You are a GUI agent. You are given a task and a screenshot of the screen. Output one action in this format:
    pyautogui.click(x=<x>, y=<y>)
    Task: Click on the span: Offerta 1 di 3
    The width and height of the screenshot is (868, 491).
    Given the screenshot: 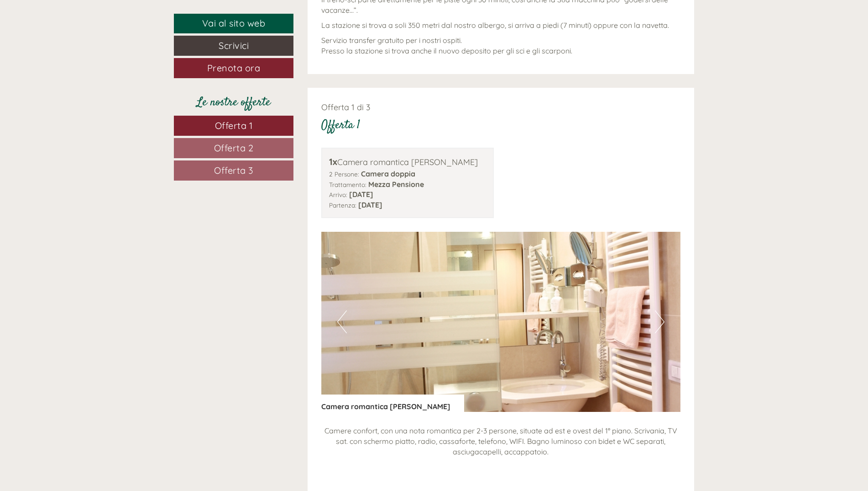 What is the action you would take?
    pyautogui.click(x=346, y=107)
    